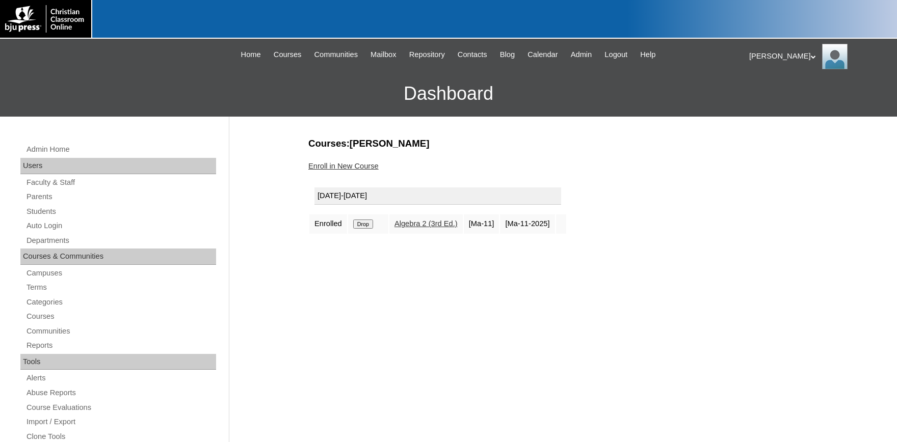 The width and height of the screenshot is (897, 442). What do you see at coordinates (835, 57) in the screenshot?
I see `img: Karen Lawton` at bounding box center [835, 57].